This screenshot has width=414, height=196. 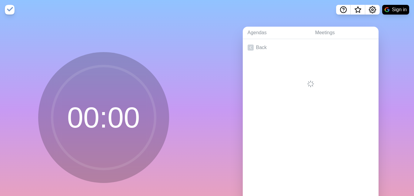 What do you see at coordinates (358, 10) in the screenshot?
I see `button: What’s new` at bounding box center [358, 10].